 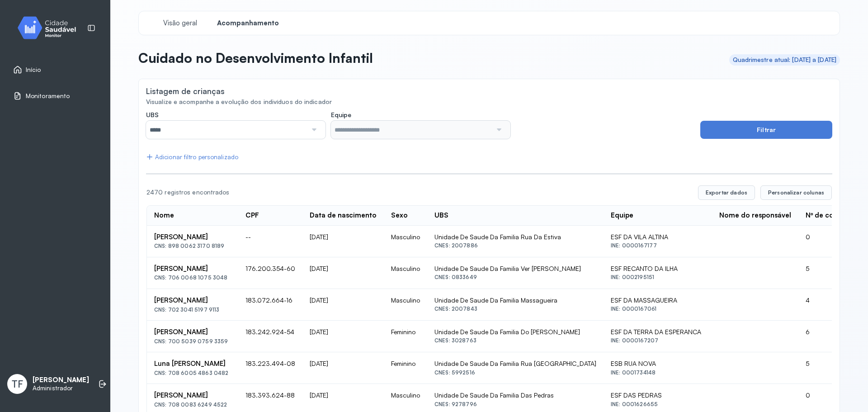 I want to click on div: CNES: 9278796, so click(x=515, y=404).